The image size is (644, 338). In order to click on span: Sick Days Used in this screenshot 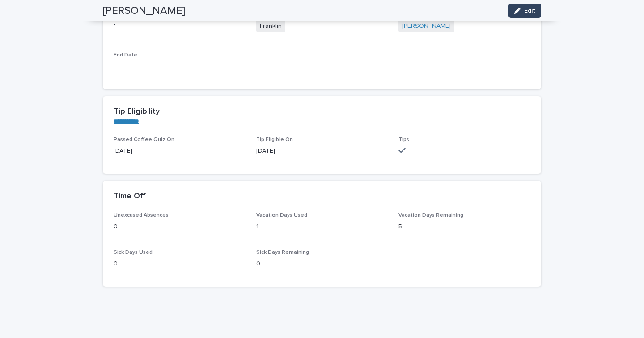, I will do `click(133, 252)`.